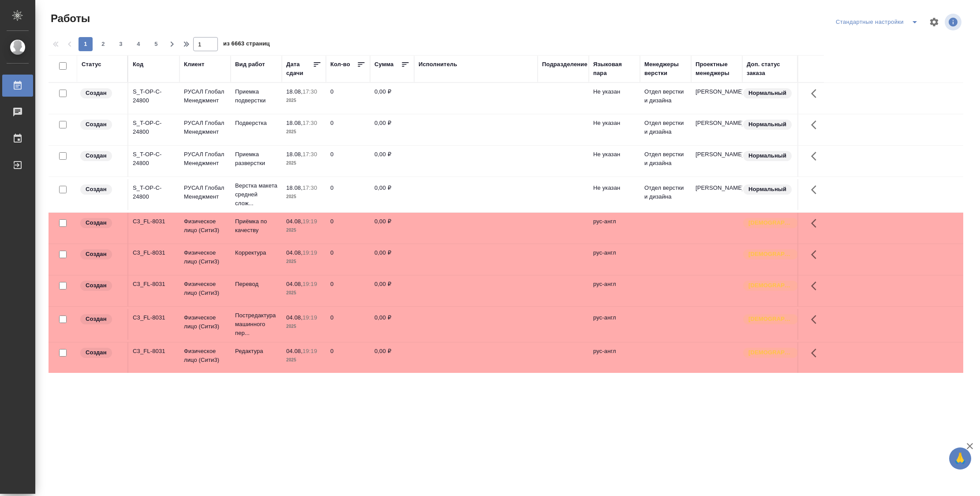 Image resolution: width=980 pixels, height=496 pixels. I want to click on p: Приемка подверстки, so click(256, 96).